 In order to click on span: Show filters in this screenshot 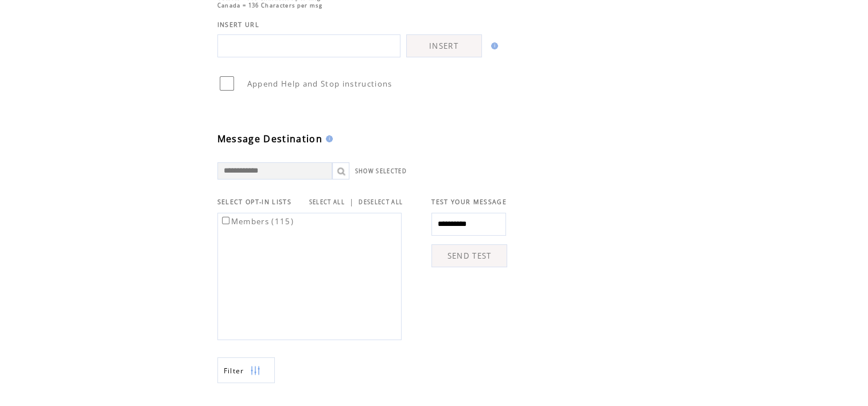, I will do `click(234, 370)`.